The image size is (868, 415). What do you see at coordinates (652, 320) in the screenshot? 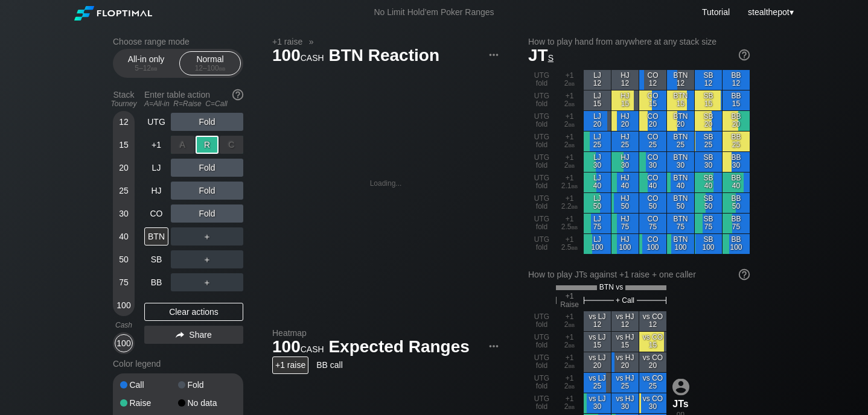
I see `div: vs CO 12` at bounding box center [652, 320].